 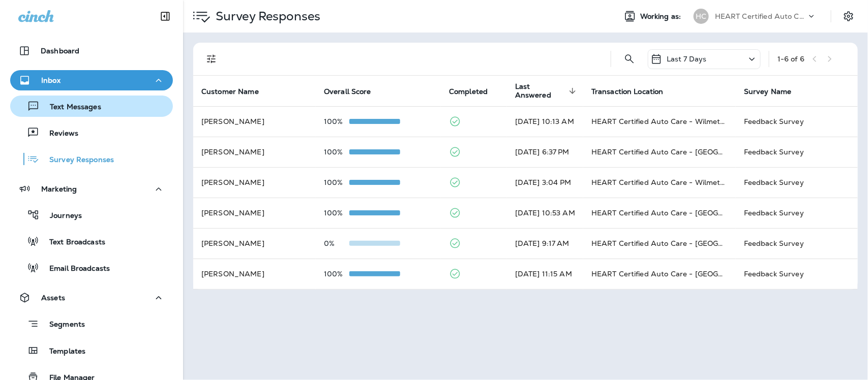 What do you see at coordinates (761, 16) in the screenshot?
I see `p: HEART Certified Auto Care` at bounding box center [761, 16].